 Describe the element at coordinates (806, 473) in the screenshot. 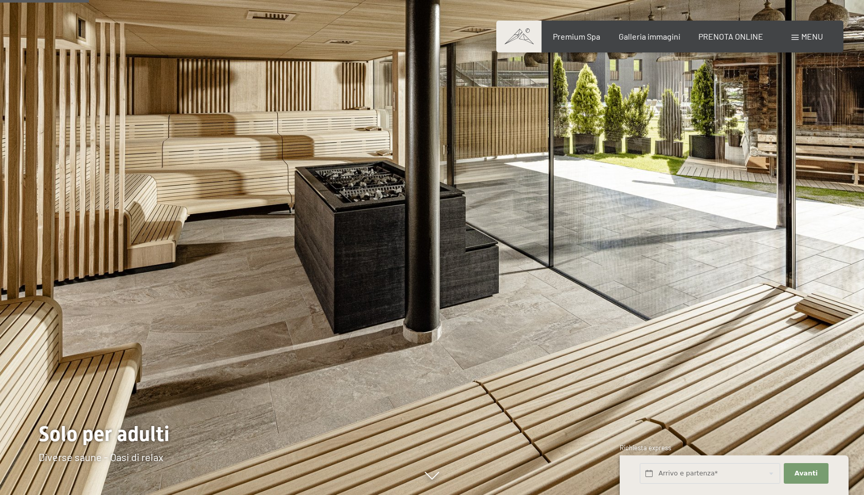

I see `button: Avanti` at that location.